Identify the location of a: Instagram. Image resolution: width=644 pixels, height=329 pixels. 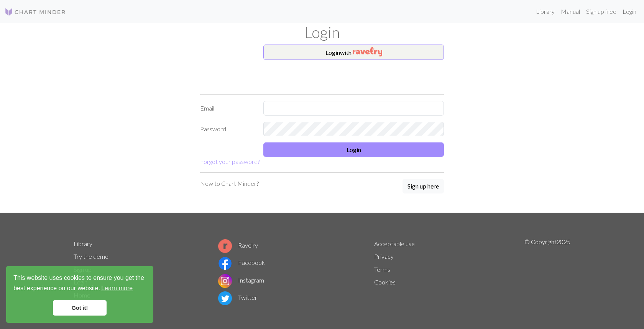
(241, 280).